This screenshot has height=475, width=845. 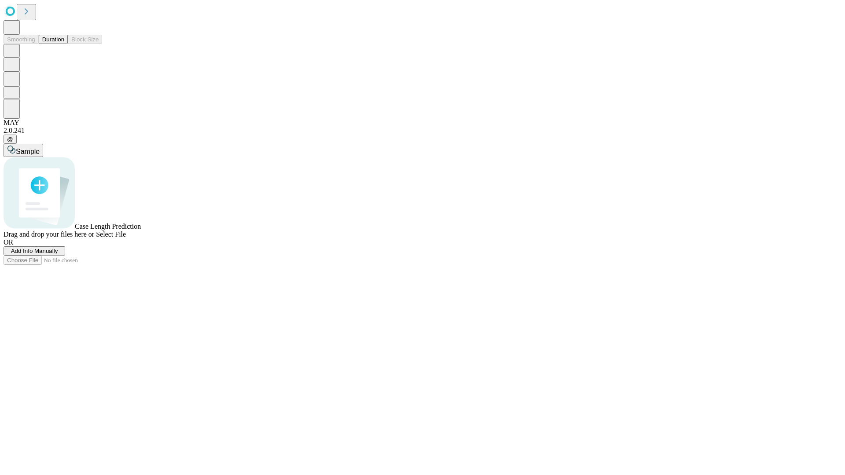 I want to click on button: Sample, so click(x=23, y=150).